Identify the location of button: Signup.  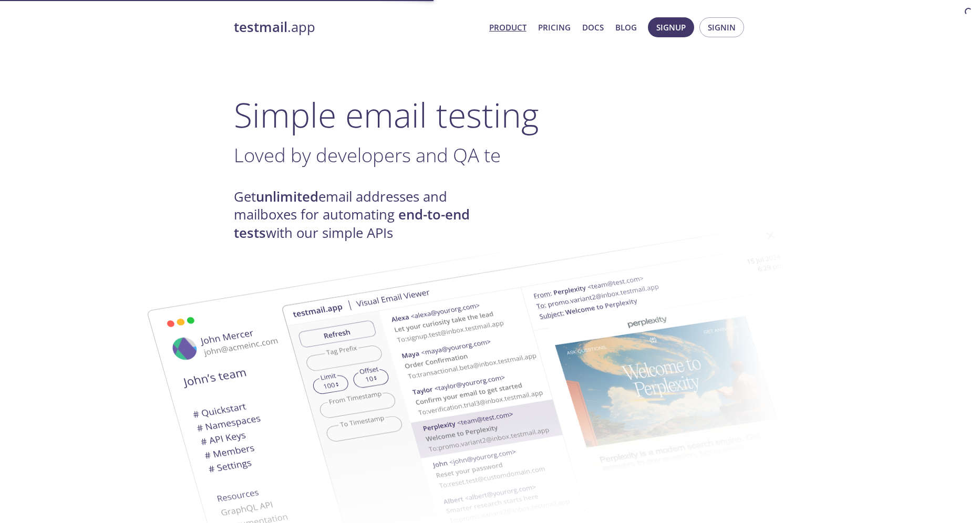
(671, 27).